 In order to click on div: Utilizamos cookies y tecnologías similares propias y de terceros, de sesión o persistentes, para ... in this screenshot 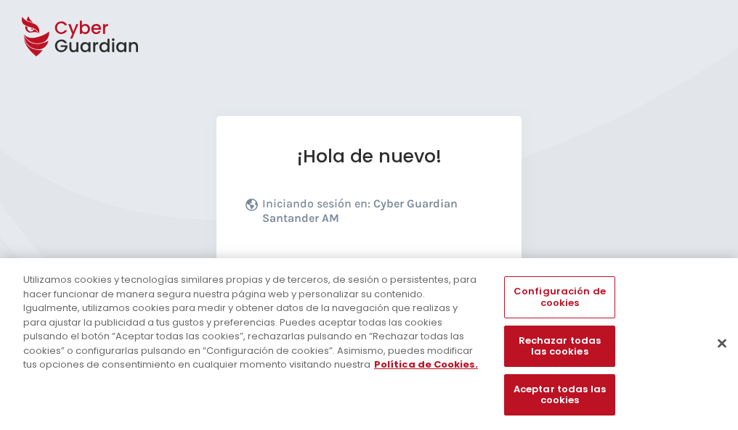, I will do `click(253, 322)`.